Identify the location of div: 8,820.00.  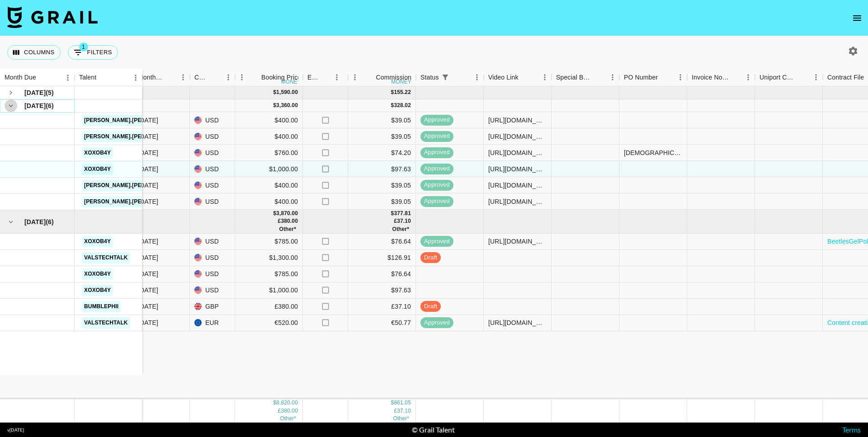
(287, 403).